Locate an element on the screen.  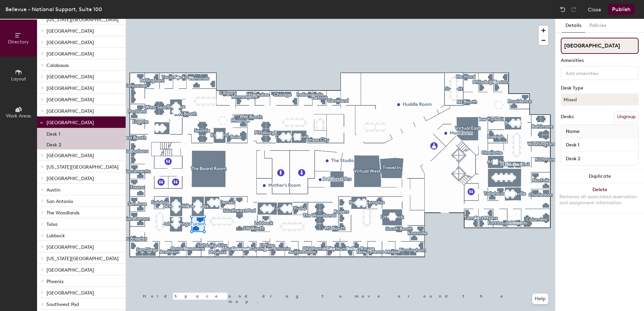
span: Name is located at coordinates (572, 132).